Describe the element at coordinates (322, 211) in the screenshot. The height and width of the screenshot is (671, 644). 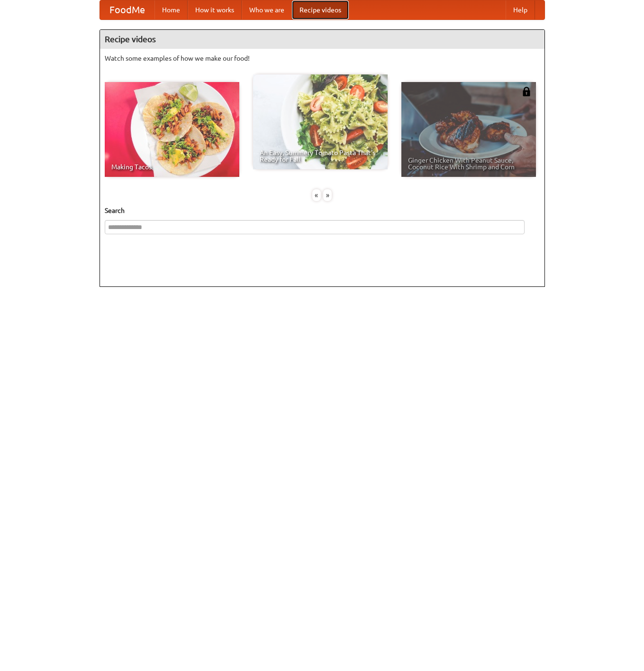
I see `h5: Search` at that location.